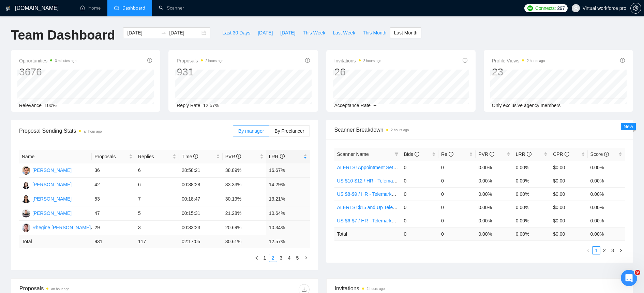  I want to click on span: Profile Views, so click(519, 61).